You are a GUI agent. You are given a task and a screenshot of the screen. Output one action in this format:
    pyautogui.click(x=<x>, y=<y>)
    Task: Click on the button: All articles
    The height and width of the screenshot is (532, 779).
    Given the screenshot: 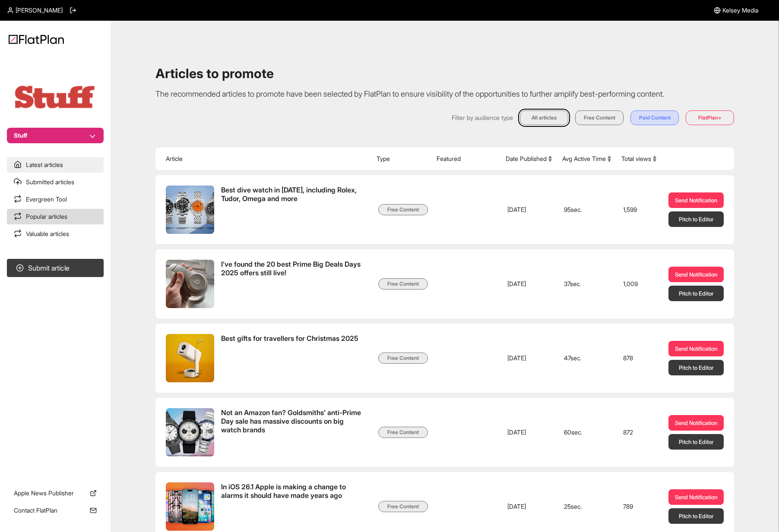 What is the action you would take?
    pyautogui.click(x=544, y=117)
    